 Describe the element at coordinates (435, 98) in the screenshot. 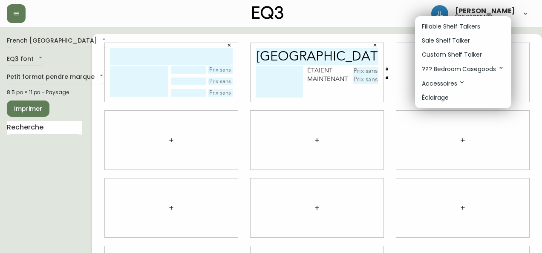

I see `p: Éclairage` at that location.